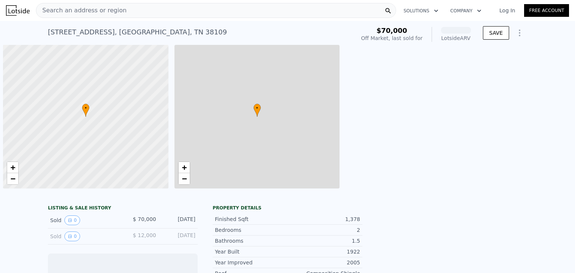 Image resolution: width=575 pixels, height=273 pixels. Describe the element at coordinates (466, 11) in the screenshot. I see `button: Company` at that location.